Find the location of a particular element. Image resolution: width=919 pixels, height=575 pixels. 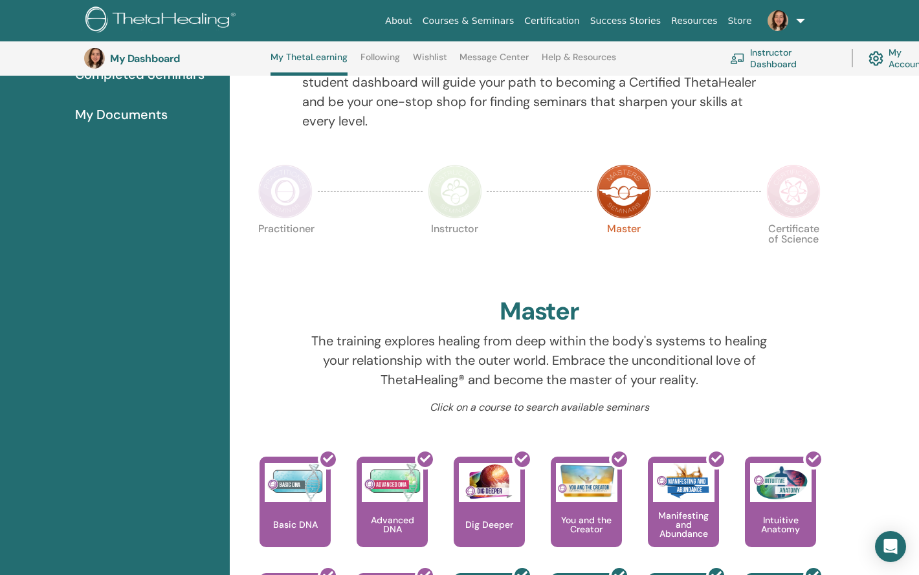

p: The training explores healing from deep within the body's systems to healing your relationship wi... is located at coordinates (539, 360).